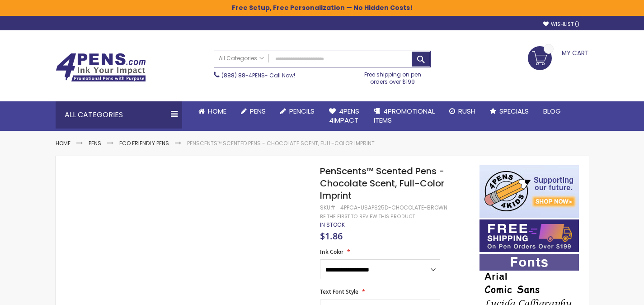 The image size is (644, 305). Describe the element at coordinates (281, 143) in the screenshot. I see `li: PenScents™ Scented Pens - Chocolate Scent, Full-Color Imprint` at that location.